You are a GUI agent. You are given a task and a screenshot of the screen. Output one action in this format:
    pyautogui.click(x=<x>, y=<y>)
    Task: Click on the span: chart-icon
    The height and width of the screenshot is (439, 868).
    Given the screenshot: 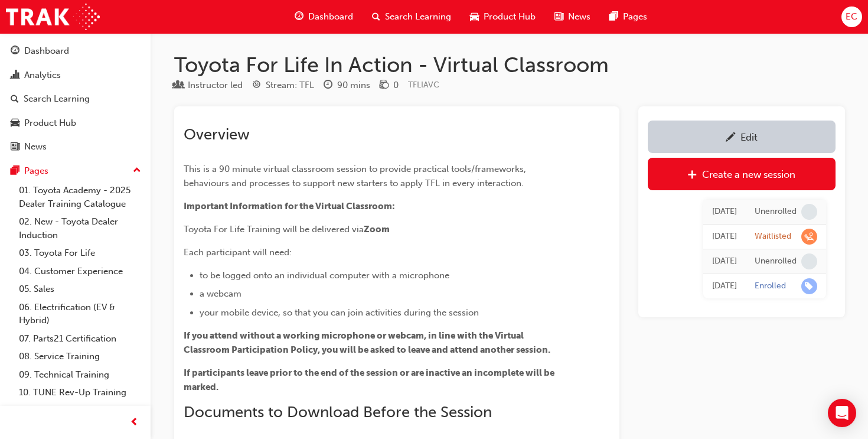 What is the action you would take?
    pyautogui.click(x=15, y=76)
    